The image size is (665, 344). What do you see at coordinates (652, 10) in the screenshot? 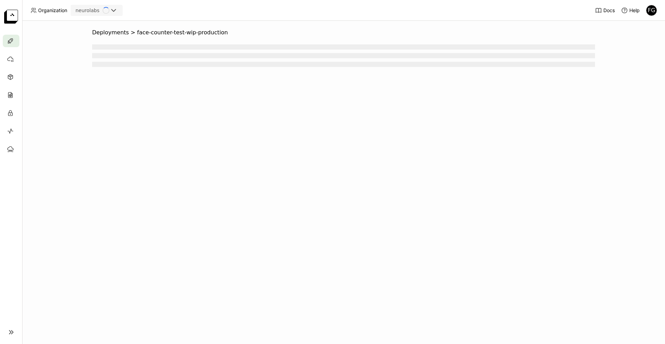
I see `div: Farouk Ghallabi` at bounding box center [652, 10].